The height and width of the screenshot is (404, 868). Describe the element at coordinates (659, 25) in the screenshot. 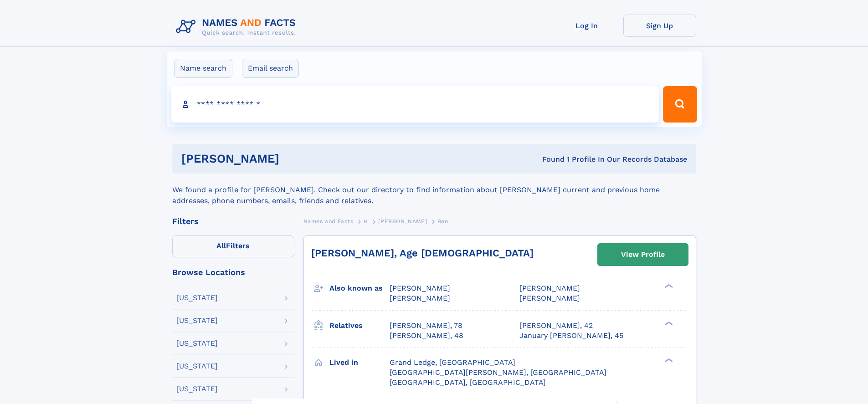

I see `a: Sign Up` at that location.